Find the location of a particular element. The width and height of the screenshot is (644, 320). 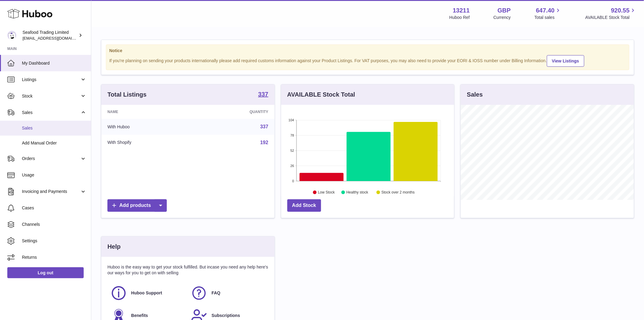

span: Benefits is located at coordinates (140, 315).